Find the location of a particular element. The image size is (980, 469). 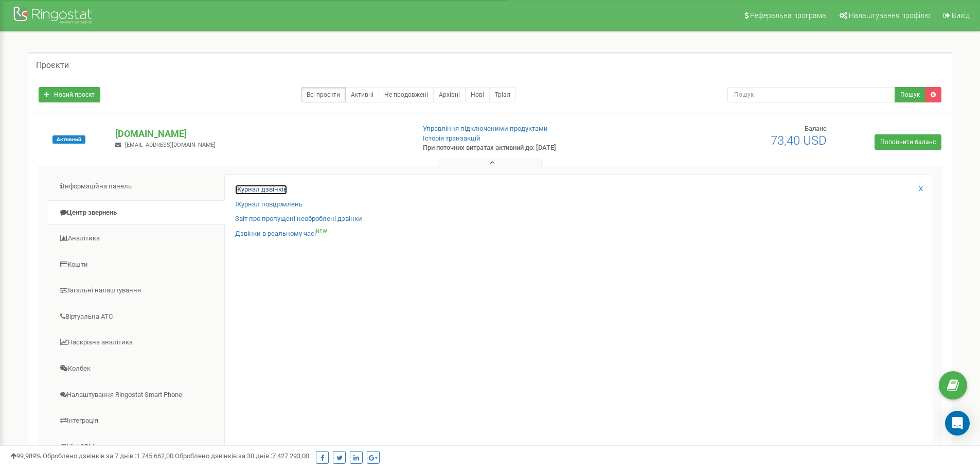

u: 1 745 662,00 is located at coordinates (155, 455).